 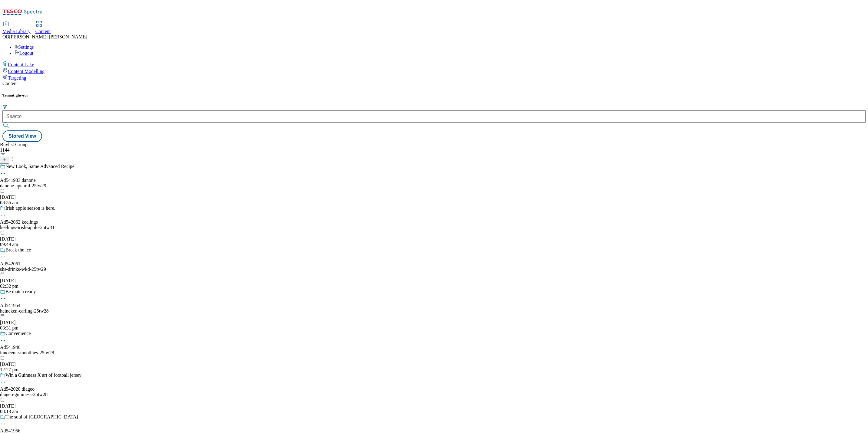 I want to click on a: Content Lake, so click(x=434, y=64).